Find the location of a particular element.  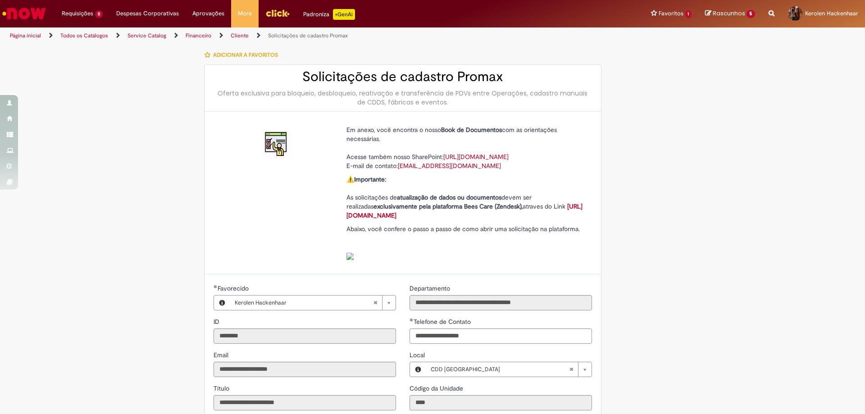

input: ID is located at coordinates (304, 336).